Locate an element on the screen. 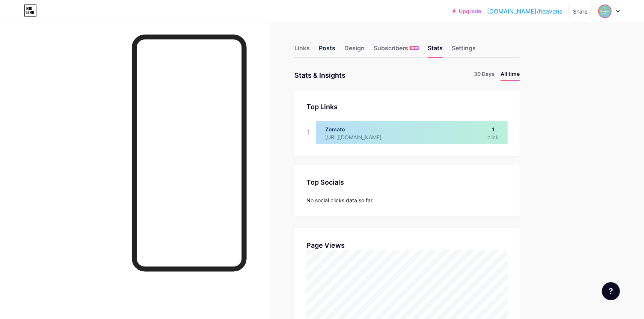  a: Upgrade is located at coordinates (467, 11).